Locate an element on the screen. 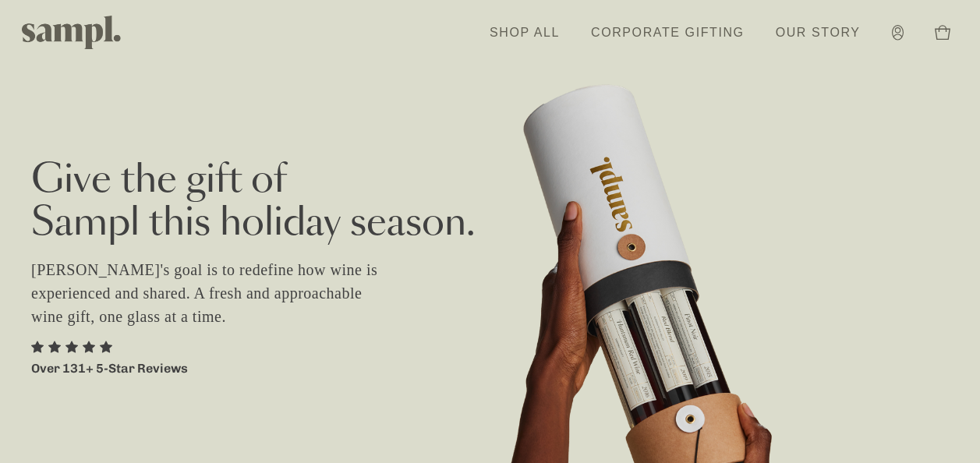  a: Corporate Gifting is located at coordinates (668, 33).